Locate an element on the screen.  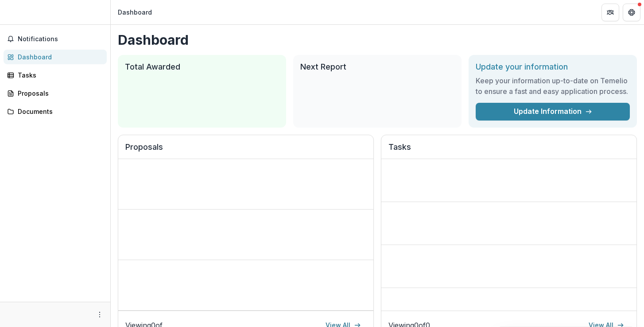
div: Proposals is located at coordinates (59, 93).